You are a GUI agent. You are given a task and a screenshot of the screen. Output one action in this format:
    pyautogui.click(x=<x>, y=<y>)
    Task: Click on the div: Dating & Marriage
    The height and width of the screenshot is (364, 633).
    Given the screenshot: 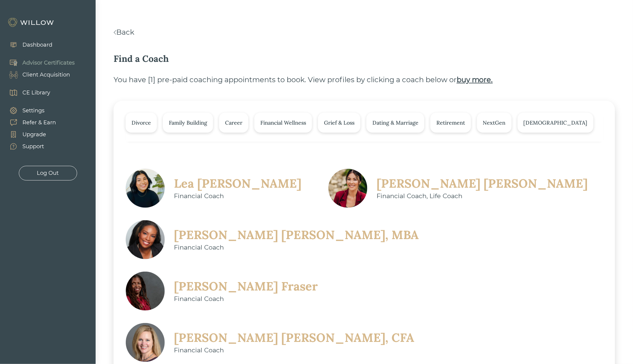 What is the action you would take?
    pyautogui.click(x=396, y=122)
    